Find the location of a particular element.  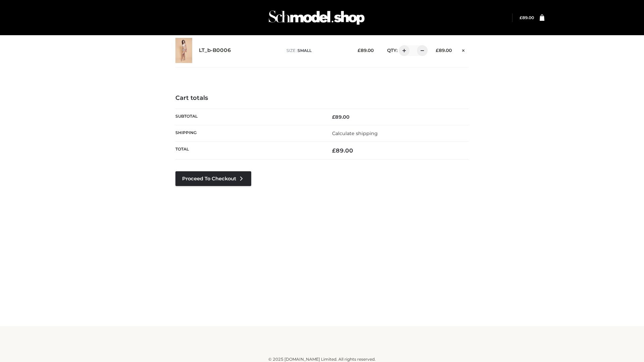

a: LT_b-B0006 is located at coordinates (215, 50).